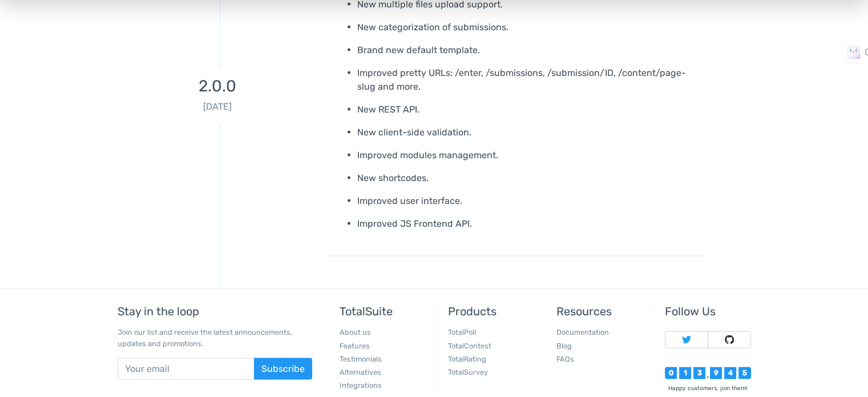  Describe the element at coordinates (716, 373) in the screenshot. I see `div: 9` at that location.